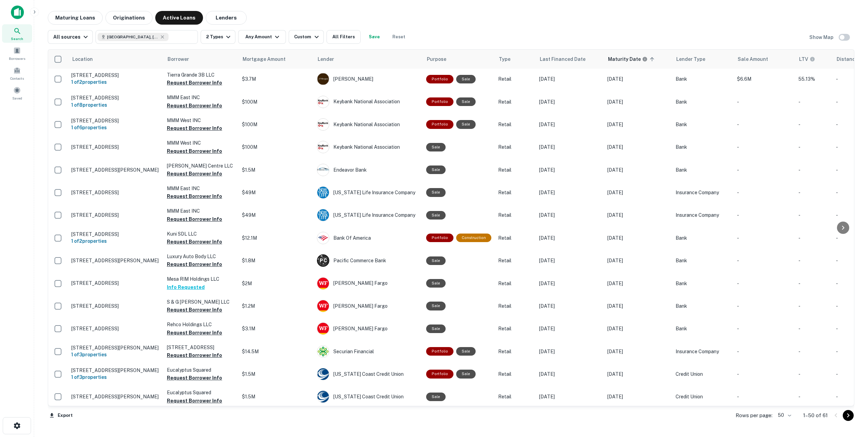 The width and height of the screenshot is (868, 437). I want to click on div: 50, so click(784, 415).